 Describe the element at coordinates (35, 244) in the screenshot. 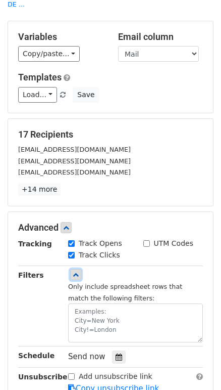

I see `strong: Tracking` at that location.